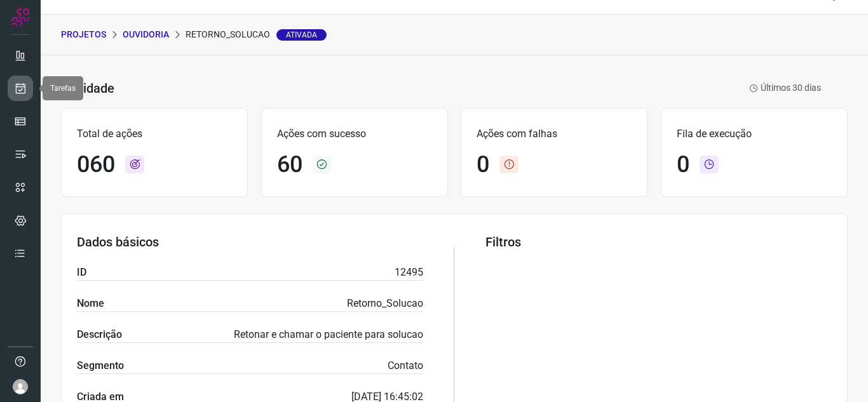 The width and height of the screenshot is (868, 402). Describe the element at coordinates (96, 164) in the screenshot. I see `h1: 060` at that location.